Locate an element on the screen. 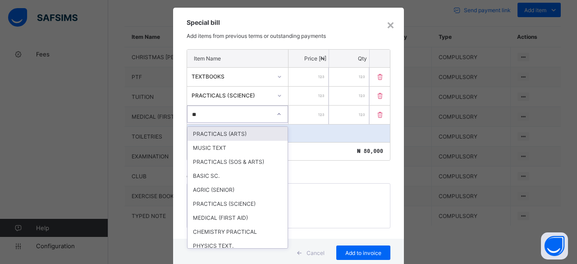 This screenshot has height=264, width=577. div: PRACTICALS (SOS & ARTS) is located at coordinates (238, 161).